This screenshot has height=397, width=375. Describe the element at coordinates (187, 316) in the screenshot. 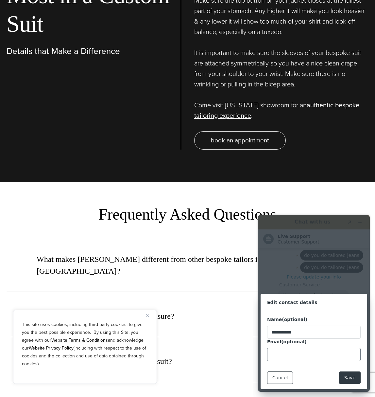

I see `button: Are your suits custom or made-to-measure?` at that location.